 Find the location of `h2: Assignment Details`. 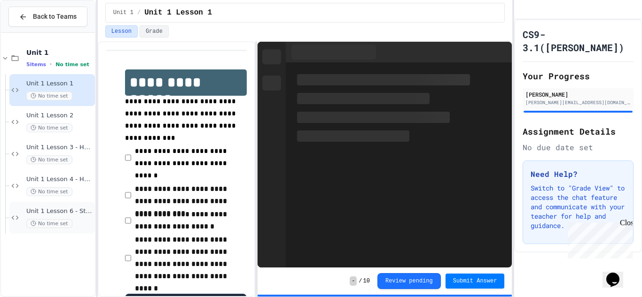

h2: Assignment Details is located at coordinates (578, 131).